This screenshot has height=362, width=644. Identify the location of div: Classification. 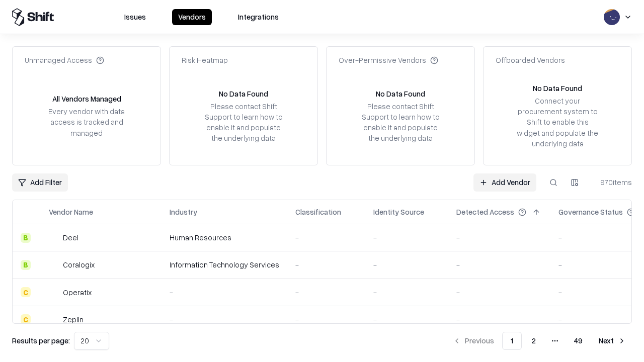
(318, 212).